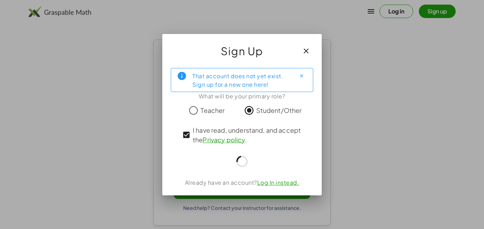 The width and height of the screenshot is (484, 229). I want to click on div: Already have an account?, so click(242, 183).